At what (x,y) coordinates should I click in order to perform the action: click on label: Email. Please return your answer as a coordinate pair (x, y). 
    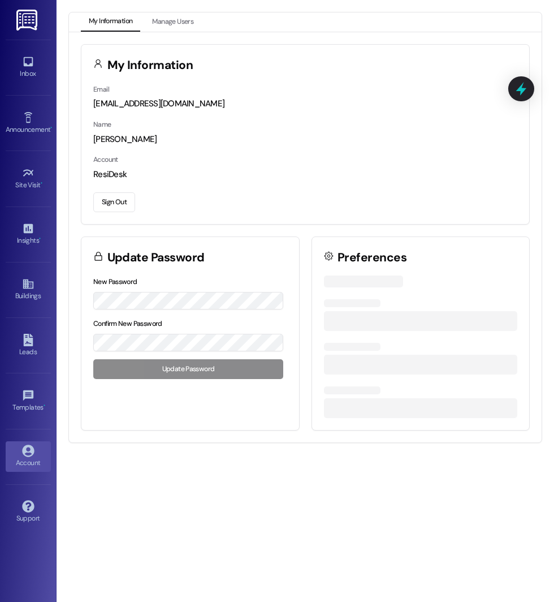
    Looking at the image, I should click on (101, 89).